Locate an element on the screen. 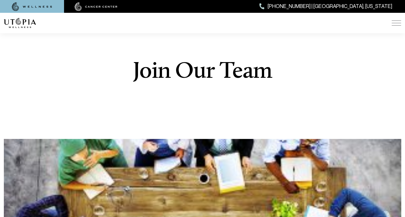  img: icon-hamburger is located at coordinates (396, 23).